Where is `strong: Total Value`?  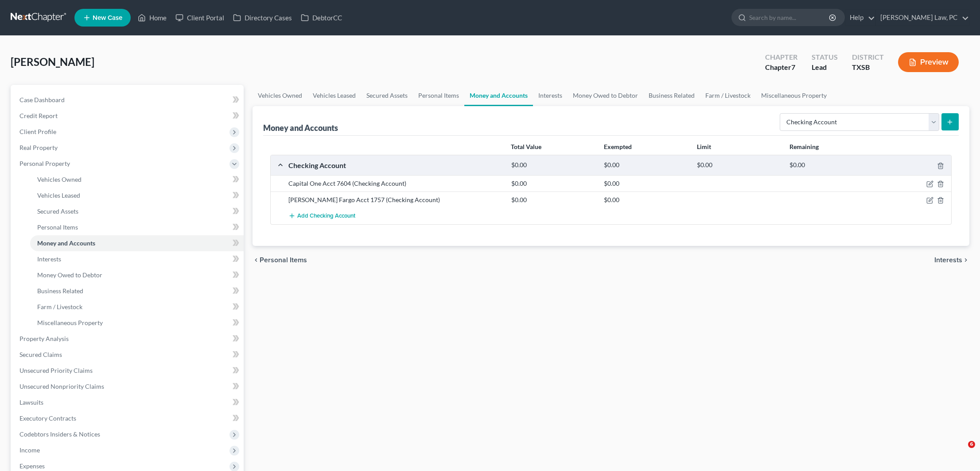
strong: Total Value is located at coordinates (526, 146).